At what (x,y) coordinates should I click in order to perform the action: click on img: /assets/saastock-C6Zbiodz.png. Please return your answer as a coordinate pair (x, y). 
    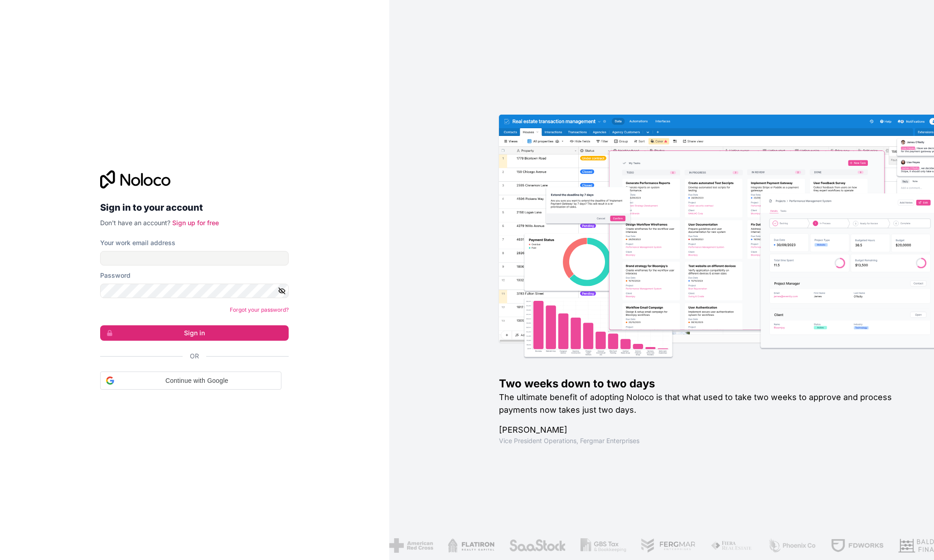
    Looking at the image, I should click on (537, 545).